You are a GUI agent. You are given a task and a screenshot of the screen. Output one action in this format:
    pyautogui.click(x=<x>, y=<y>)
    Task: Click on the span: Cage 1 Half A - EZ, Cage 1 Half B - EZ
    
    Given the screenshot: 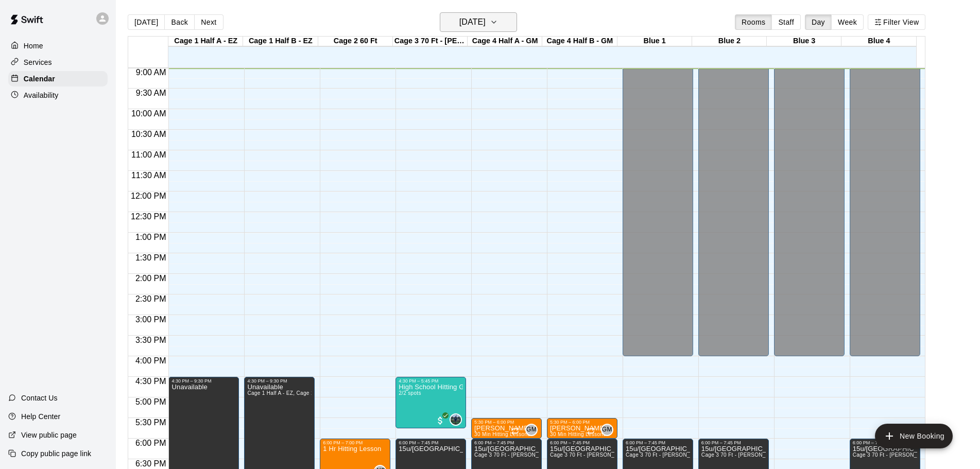 What is the action you would take?
    pyautogui.click(x=295, y=393)
    